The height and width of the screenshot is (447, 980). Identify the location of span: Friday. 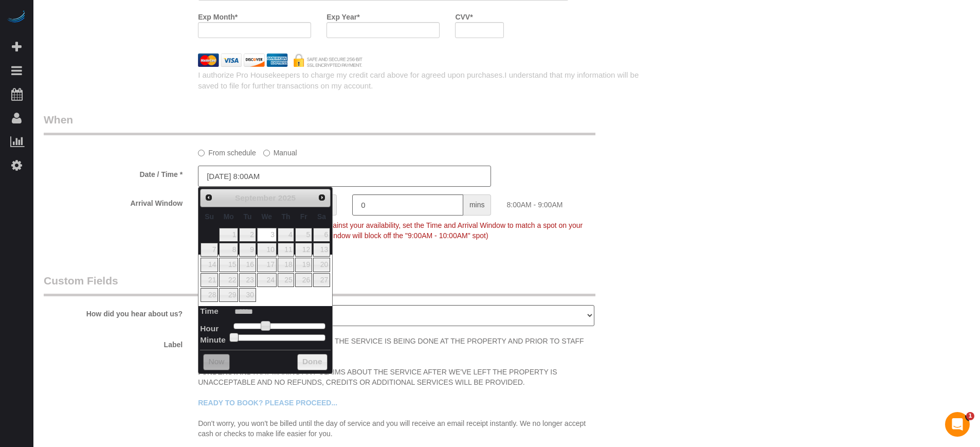
(304, 217).